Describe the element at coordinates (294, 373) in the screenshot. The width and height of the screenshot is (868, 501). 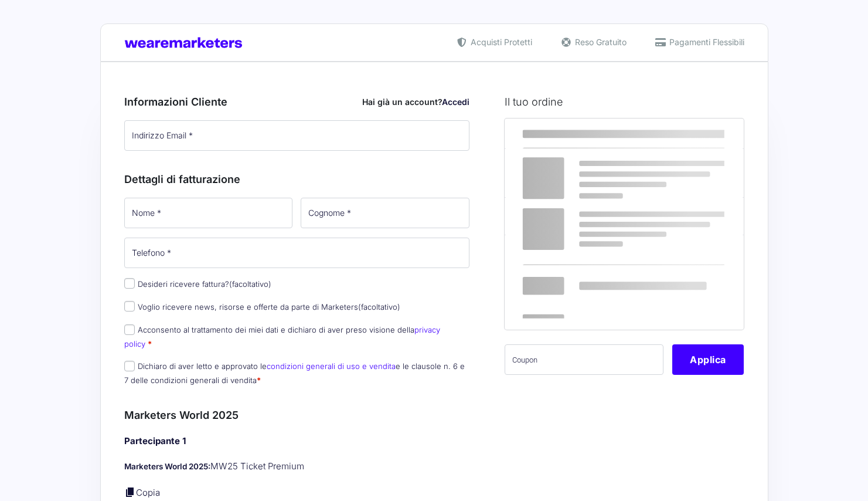
I see `label: Dichiaro di aver letto e approvato le e le clausole n. 6 e 7 delle condizioni generali di vendita` at that location.